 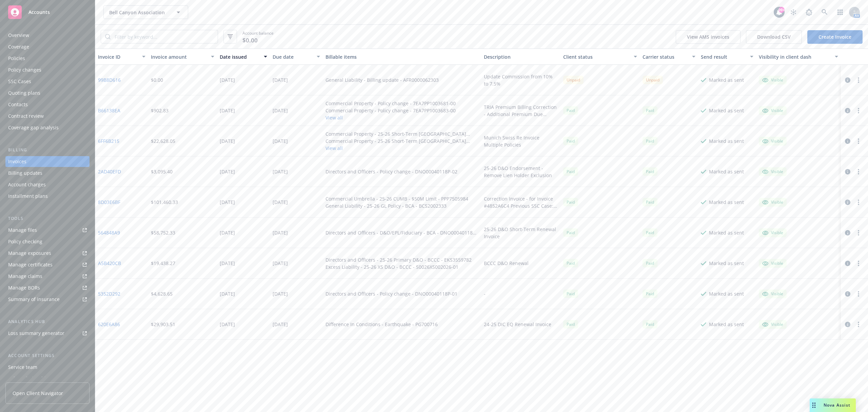 What do you see at coordinates (25, 173) in the screenshot?
I see `div: Billing updates` at bounding box center [25, 173].